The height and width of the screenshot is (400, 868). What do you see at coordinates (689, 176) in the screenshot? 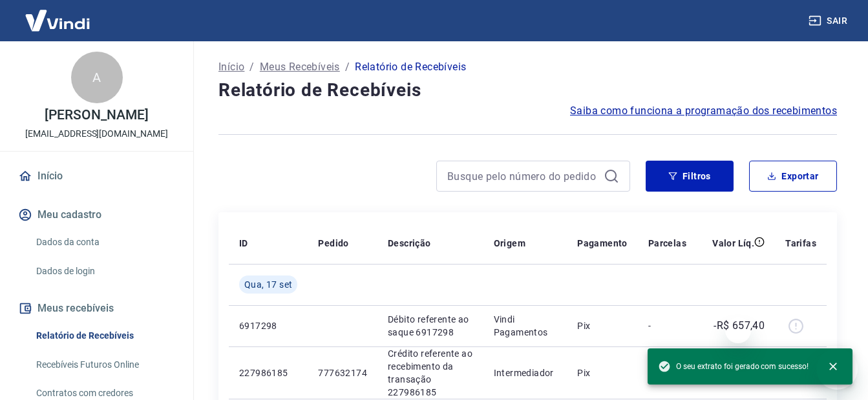
I see `button: Filtros` at bounding box center [689, 176].